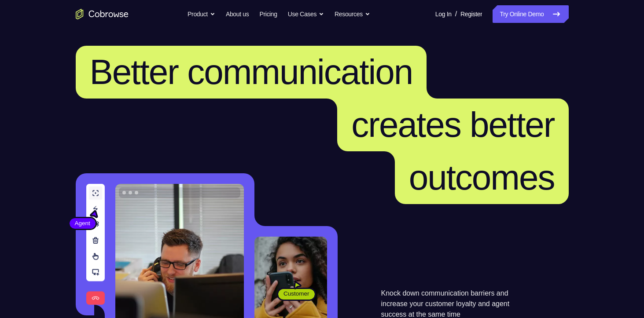 This screenshot has width=644, height=318. What do you see at coordinates (443, 14) in the screenshot?
I see `a: Log In` at bounding box center [443, 14].